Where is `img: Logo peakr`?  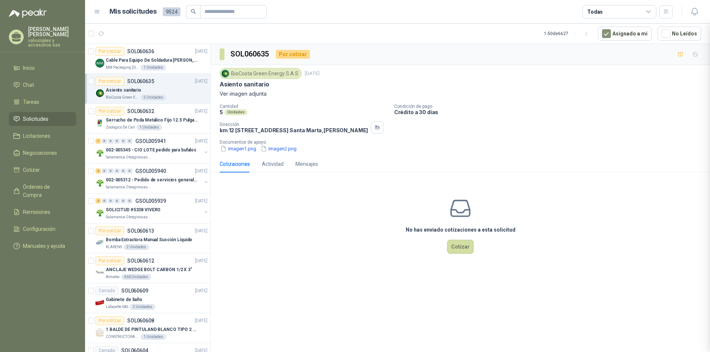
img: Logo peakr is located at coordinates (28, 13).